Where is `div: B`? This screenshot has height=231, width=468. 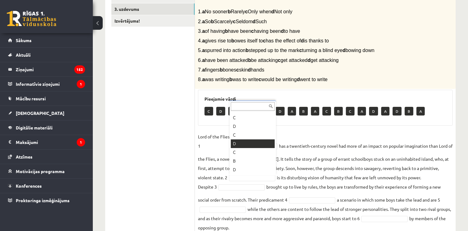
div: B is located at coordinates (253, 161).